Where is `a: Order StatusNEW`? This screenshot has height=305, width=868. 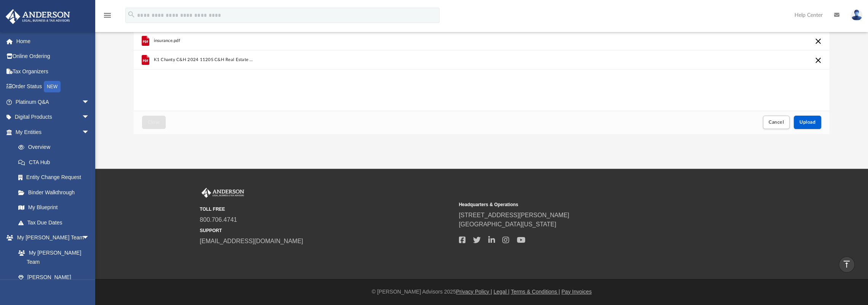 a: Order StatusNEW is located at coordinates (53, 87).